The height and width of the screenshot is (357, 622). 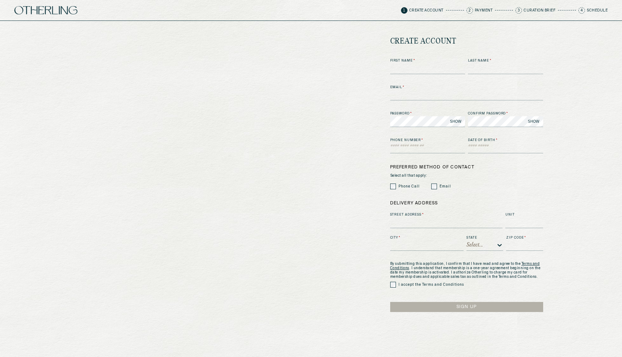 I want to click on span: 1, so click(x=405, y=10).